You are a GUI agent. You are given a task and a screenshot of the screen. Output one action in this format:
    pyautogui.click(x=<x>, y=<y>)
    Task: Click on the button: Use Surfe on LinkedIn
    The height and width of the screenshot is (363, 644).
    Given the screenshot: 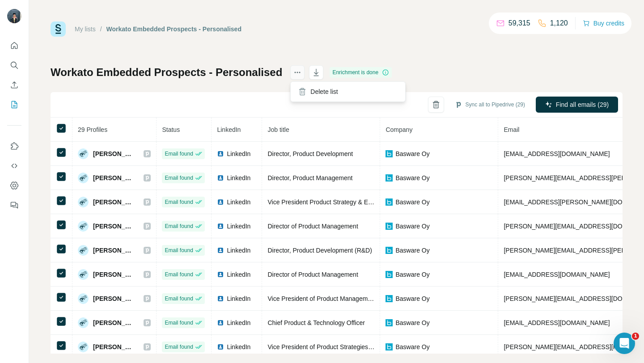 What is the action you would take?
    pyautogui.click(x=14, y=146)
    